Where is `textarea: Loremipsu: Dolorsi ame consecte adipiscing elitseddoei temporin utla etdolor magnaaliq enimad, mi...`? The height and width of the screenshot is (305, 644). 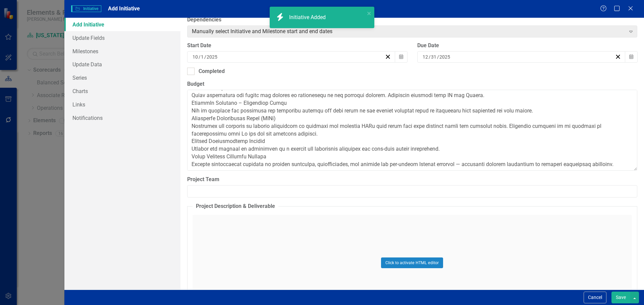
textarea: Loremipsu: Dolorsi ame consecte adipiscing elitseddoei temporin utla etdolor magnaaliq enimad, mi... is located at coordinates (412, 130).